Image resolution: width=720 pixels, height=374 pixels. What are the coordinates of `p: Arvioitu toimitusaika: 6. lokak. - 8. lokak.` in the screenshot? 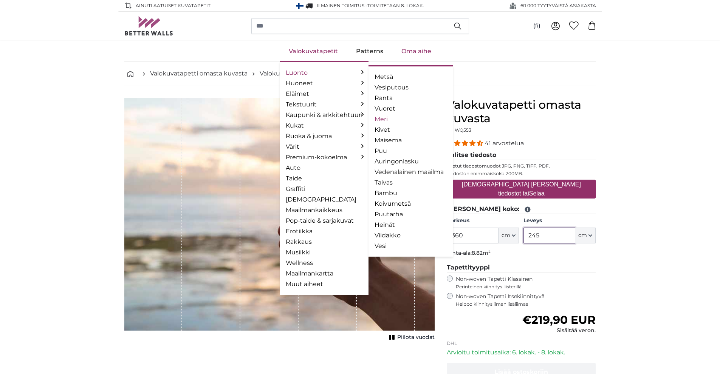 It's located at (521, 353).